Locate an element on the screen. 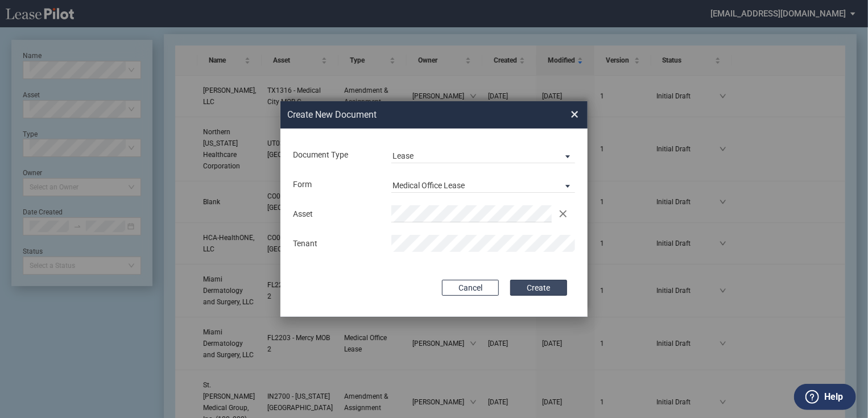  div: Asset is located at coordinates (335, 214).